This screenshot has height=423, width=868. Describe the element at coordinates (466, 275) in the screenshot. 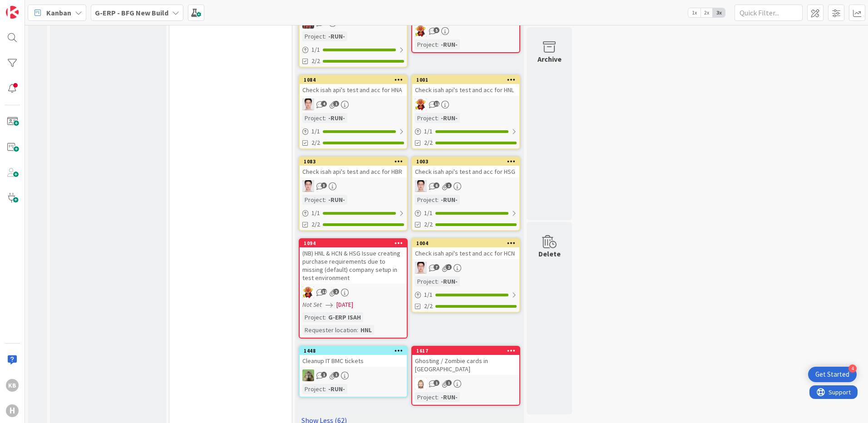

I see `a: 1004Check isah api's test and acc for HCNllProject:-RUN-1/12/2` at that location.